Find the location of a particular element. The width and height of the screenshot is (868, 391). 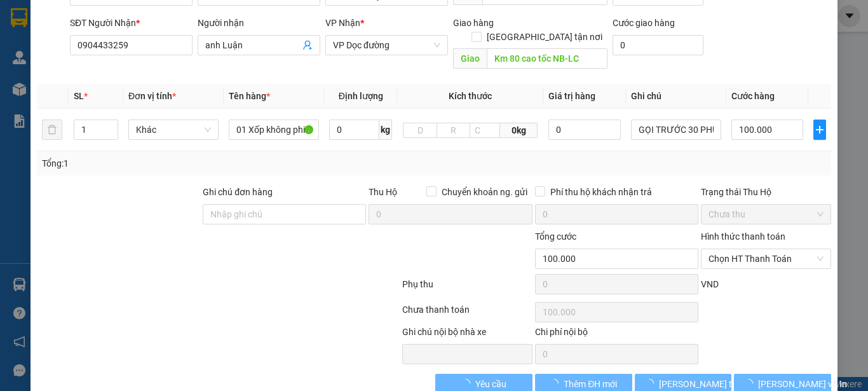

span: Thêm ĐH mới is located at coordinates (590, 384).